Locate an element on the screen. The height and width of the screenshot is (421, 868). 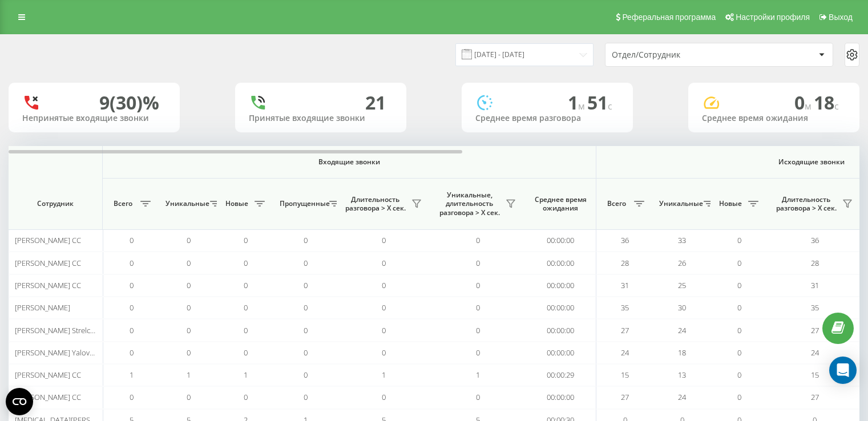
div: Среднее время разговора is located at coordinates (547, 118).